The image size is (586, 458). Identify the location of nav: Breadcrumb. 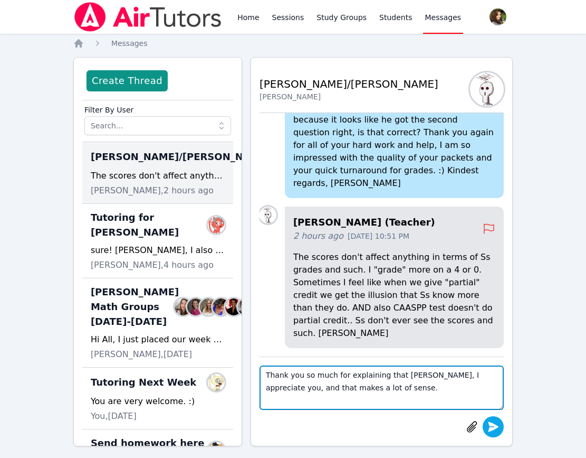
(293, 43).